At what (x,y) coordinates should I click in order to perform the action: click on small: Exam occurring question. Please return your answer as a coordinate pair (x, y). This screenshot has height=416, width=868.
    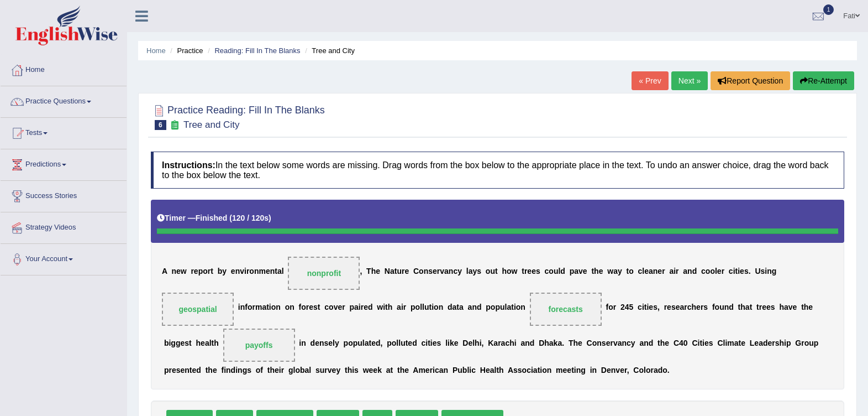
    Looking at the image, I should click on (175, 125).